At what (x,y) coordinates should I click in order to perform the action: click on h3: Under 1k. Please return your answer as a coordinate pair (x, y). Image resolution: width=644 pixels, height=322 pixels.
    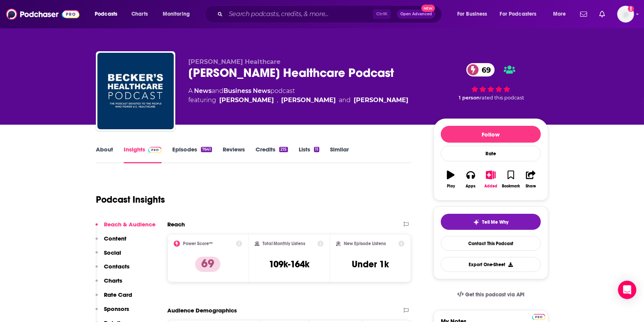
    Looking at the image, I should click on (370, 264).